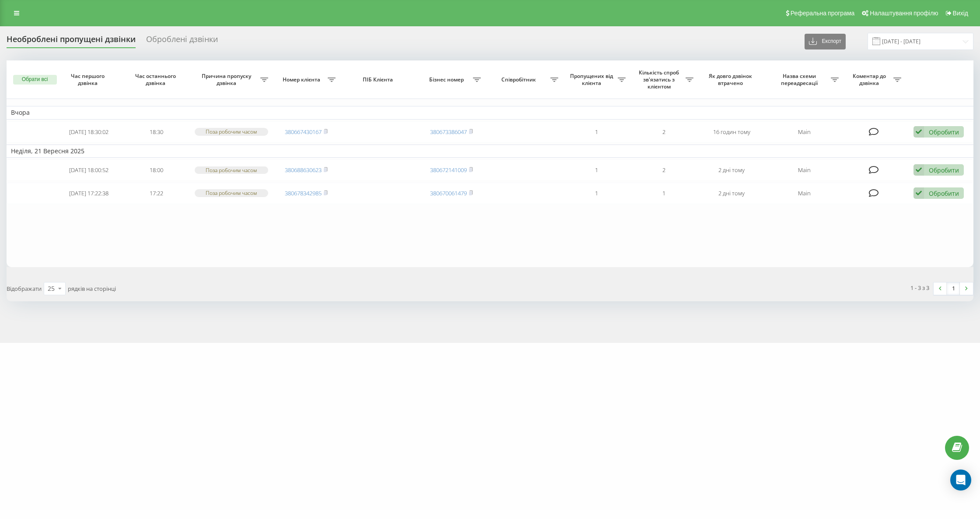 The image size is (980, 519). What do you see at coordinates (447, 80) in the screenshot?
I see `span: Бізнес номер` at bounding box center [447, 80].